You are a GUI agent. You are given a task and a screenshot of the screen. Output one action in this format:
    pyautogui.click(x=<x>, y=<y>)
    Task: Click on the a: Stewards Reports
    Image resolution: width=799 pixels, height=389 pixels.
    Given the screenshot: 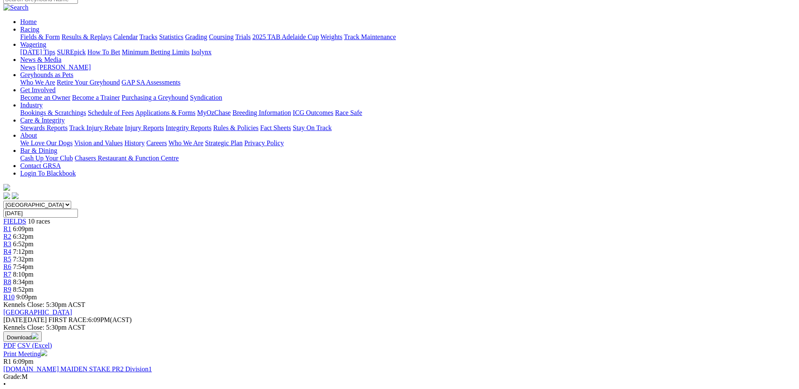 What is the action you would take?
    pyautogui.click(x=44, y=128)
    